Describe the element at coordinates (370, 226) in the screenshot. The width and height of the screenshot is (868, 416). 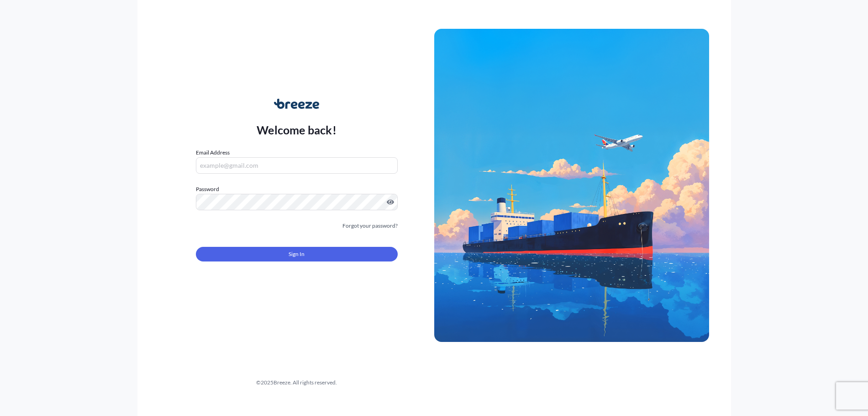
I see `a: Forgot your password?` at that location.